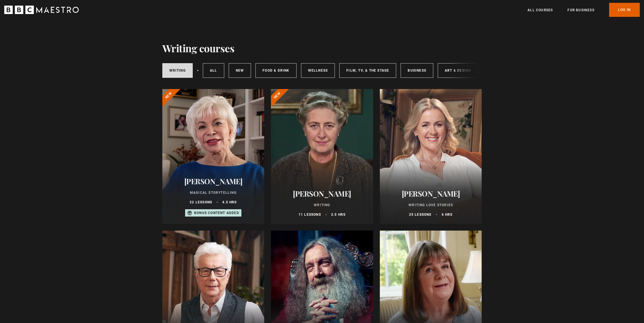  I want to click on a: Writing, so click(178, 70).